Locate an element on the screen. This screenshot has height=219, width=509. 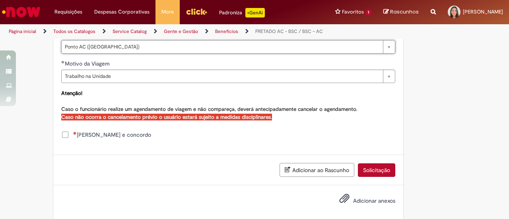
button: Adicionar ao Rascunho is located at coordinates (317, 170).